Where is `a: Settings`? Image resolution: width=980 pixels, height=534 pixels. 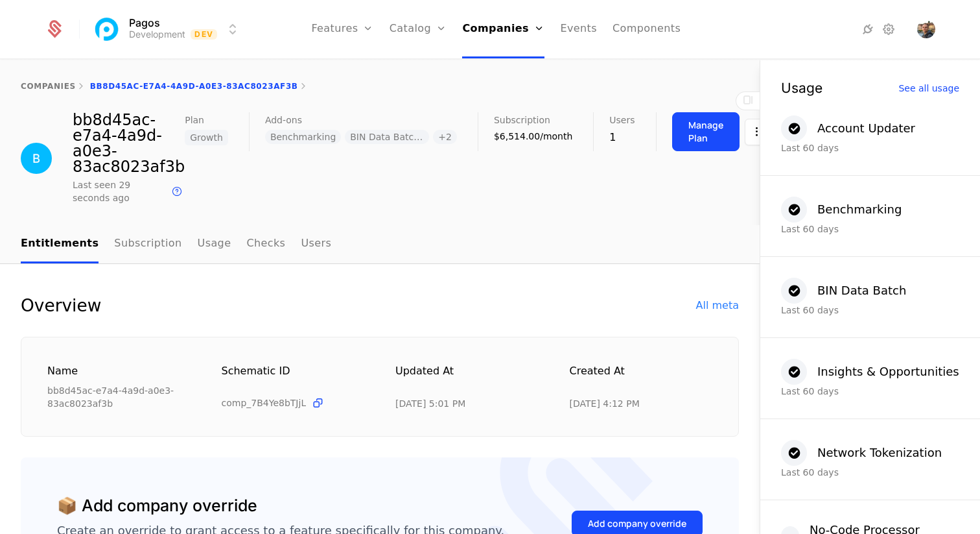 a: Settings is located at coordinates (889, 29).